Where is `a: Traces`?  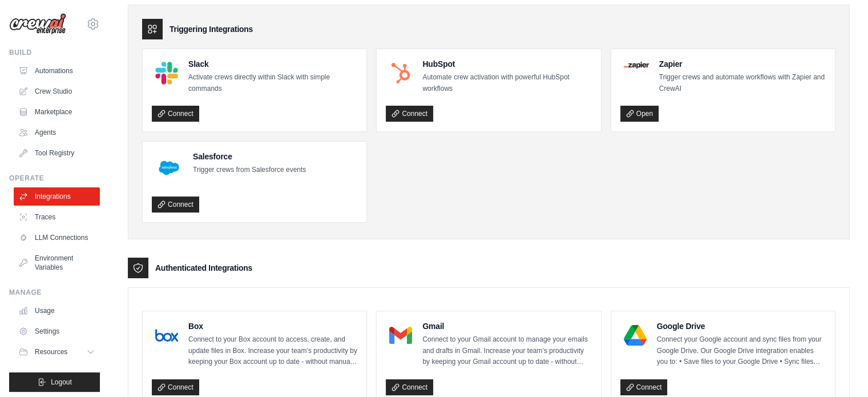
a: Traces is located at coordinates (57, 217).